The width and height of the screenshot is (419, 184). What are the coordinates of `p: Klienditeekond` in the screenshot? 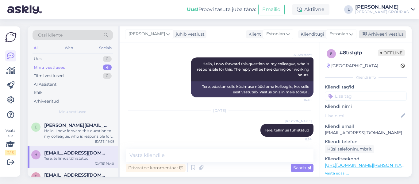 It's located at (366, 159).